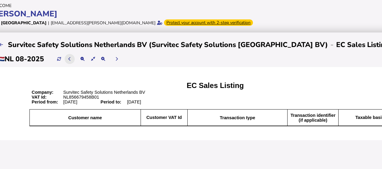 Image resolution: width=382 pixels, height=169 pixels. What do you see at coordinates (104, 92) in the screenshot?
I see `span: Survitec Safety Solutions Netherlands BV` at bounding box center [104, 92].